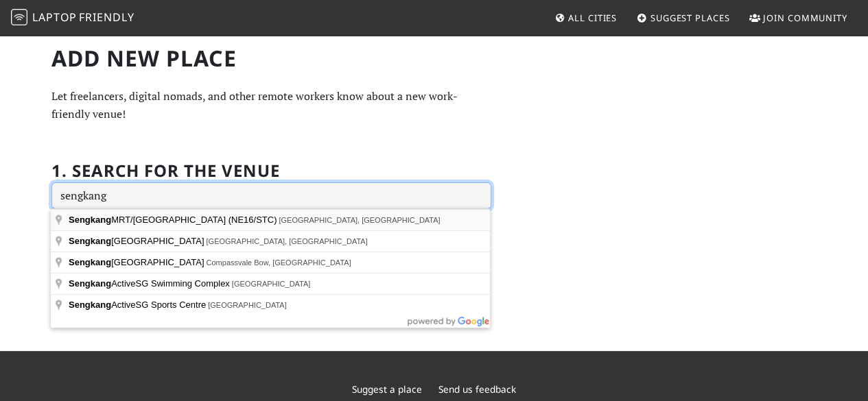 Image resolution: width=868 pixels, height=401 pixels. I want to click on p: Let freelancers, digital nomads, and other remote workers know about a new work-friendly venue!, so click(271, 105).